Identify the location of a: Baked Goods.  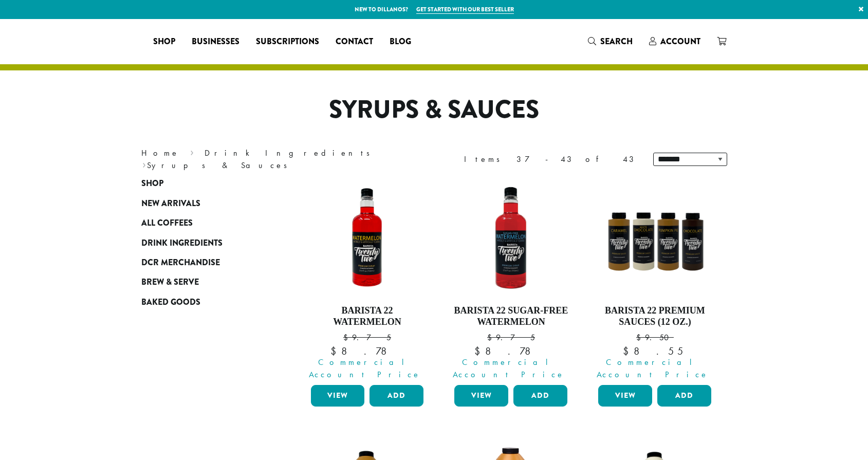
(203, 302).